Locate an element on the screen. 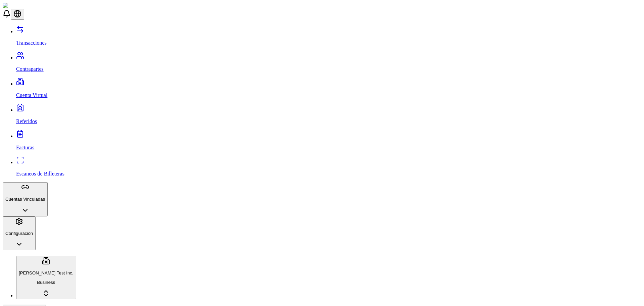 The width and height of the screenshot is (644, 306). p: Configuración is located at coordinates (19, 233).